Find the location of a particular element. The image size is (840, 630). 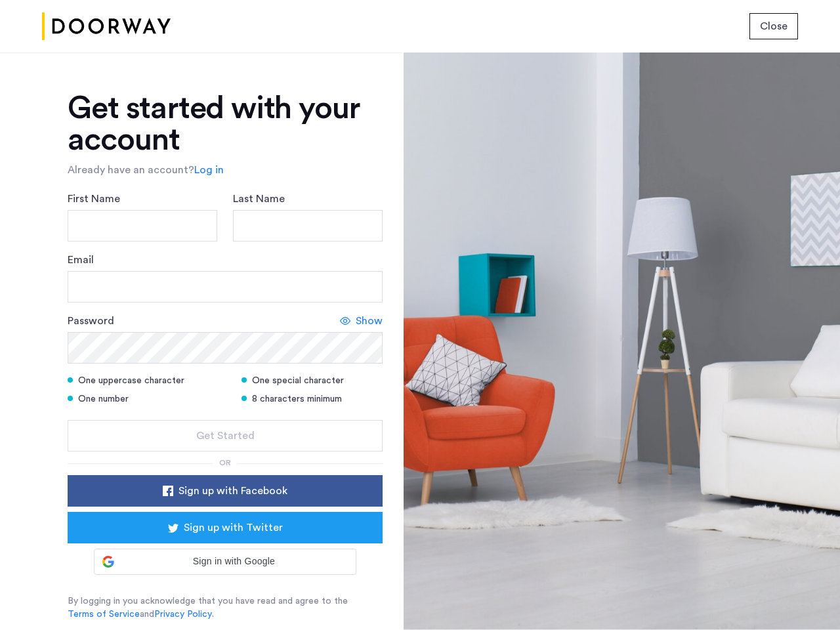

h1: Get started with your account is located at coordinates (225, 124).